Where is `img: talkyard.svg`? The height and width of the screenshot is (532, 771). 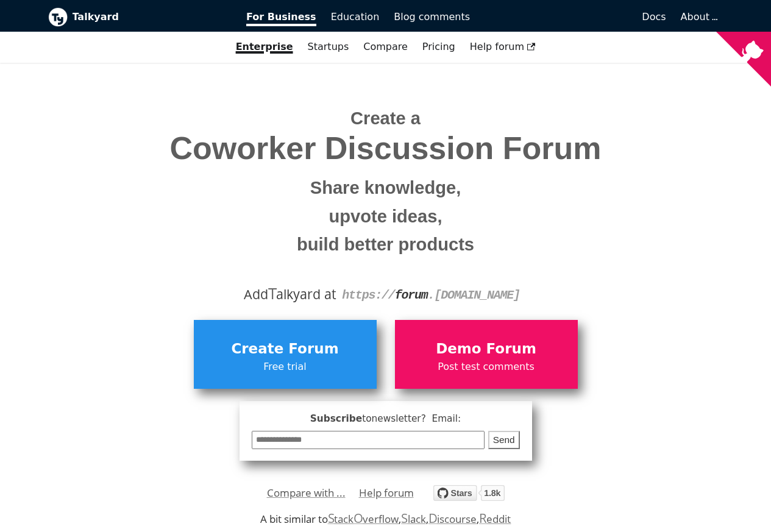
img: talkyard.svg is located at coordinates (469, 493).